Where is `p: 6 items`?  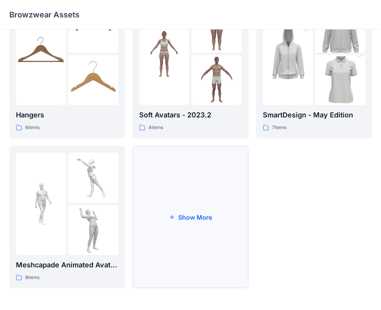 p: 6 items is located at coordinates (32, 127).